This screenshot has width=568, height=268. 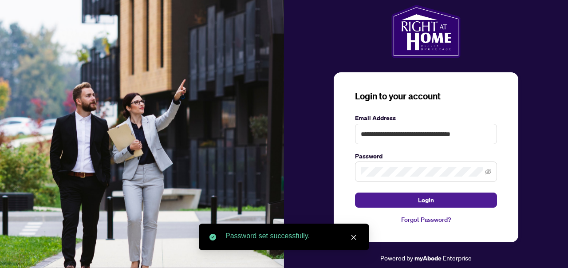 I want to click on img: ma-logo, so click(x=426, y=32).